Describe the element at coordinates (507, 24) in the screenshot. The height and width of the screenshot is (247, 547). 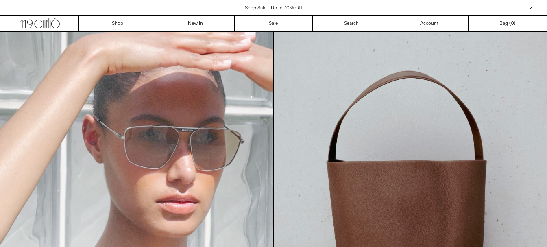
I see `a: Bag ()` at that location.